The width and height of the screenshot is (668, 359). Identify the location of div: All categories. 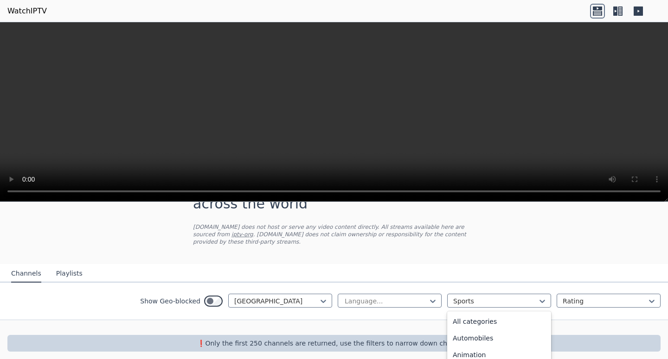
(499, 322).